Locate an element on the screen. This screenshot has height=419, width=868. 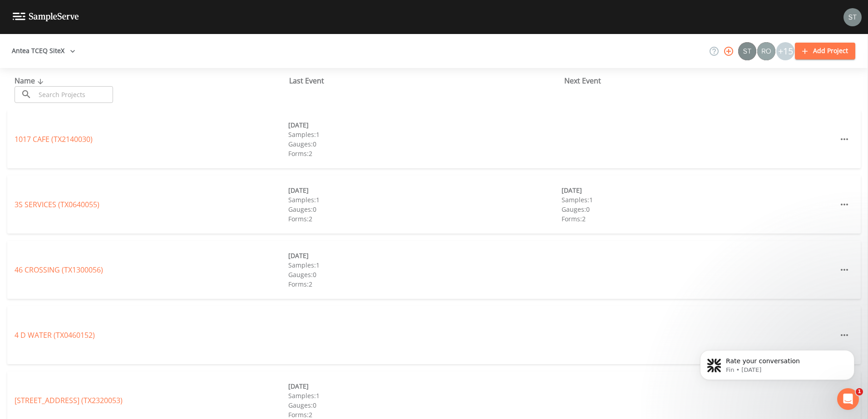
div: Rodolfo Ramirez is located at coordinates (766, 51).